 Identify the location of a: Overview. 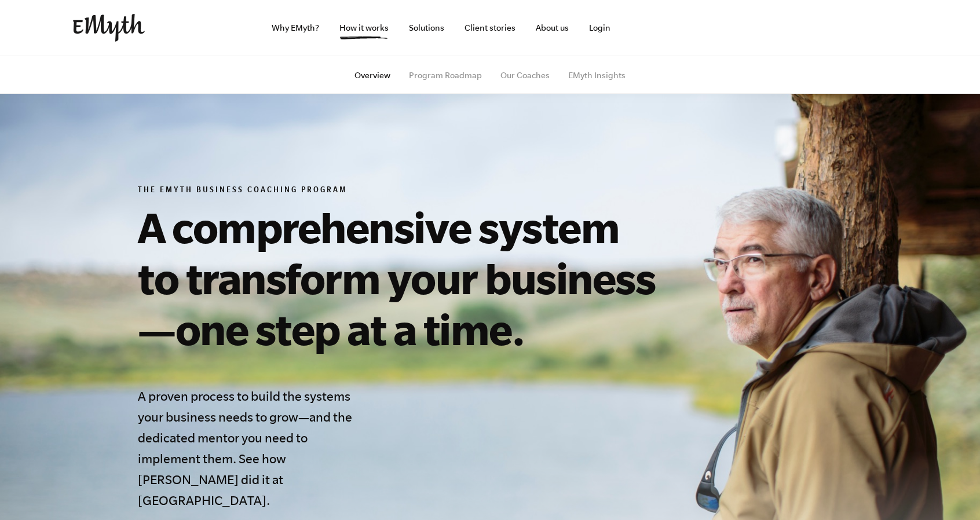
(372, 75).